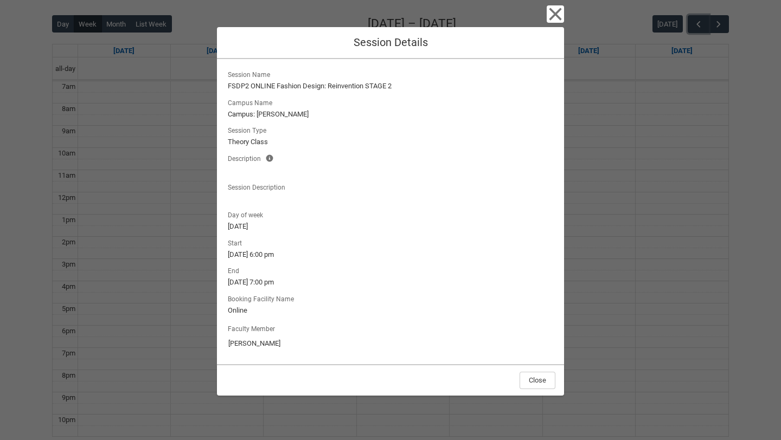 Image resolution: width=781 pixels, height=440 pixels. Describe the element at coordinates (253, 328) in the screenshot. I see `label: Faculty Member` at that location.